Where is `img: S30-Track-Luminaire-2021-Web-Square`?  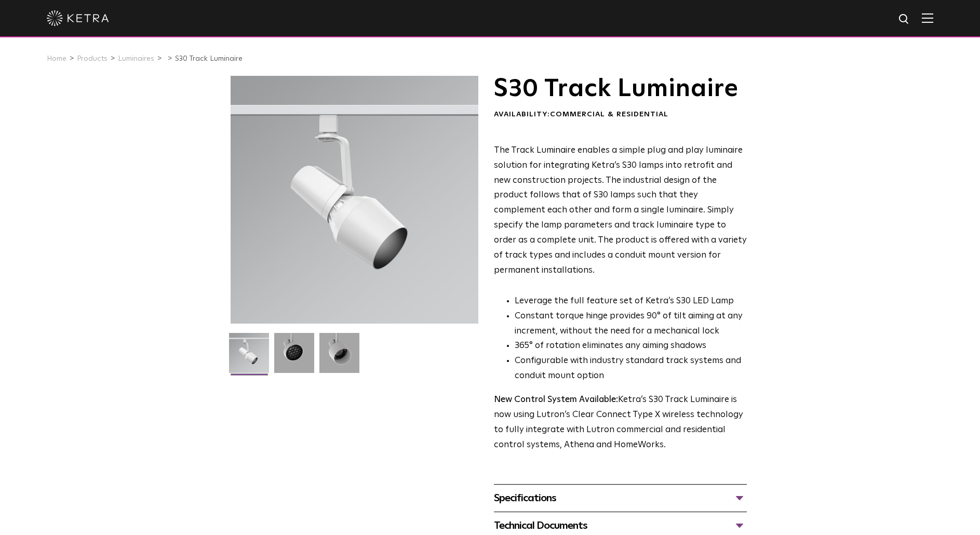
img: S30-Track-Luminaire-2021-Web-Square is located at coordinates (249, 357).